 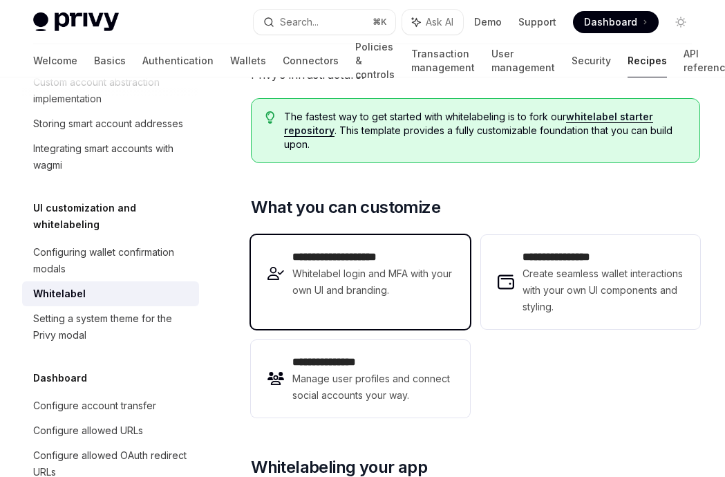 What do you see at coordinates (270, 117) in the screenshot?
I see `svg: Tip` at bounding box center [270, 117].